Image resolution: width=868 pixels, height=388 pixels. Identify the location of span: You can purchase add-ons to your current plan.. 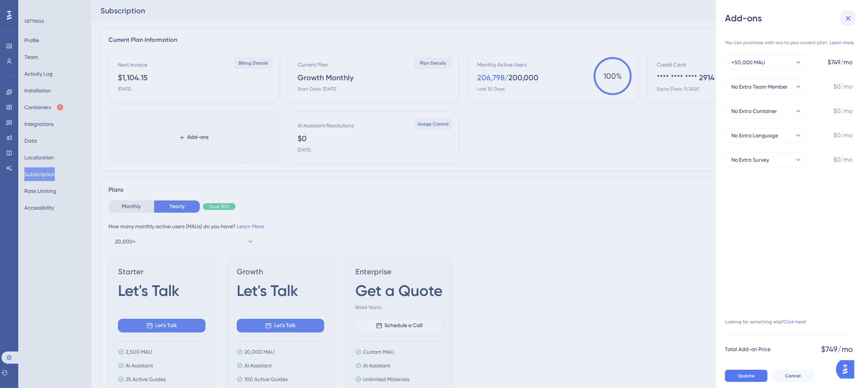
(777, 42).